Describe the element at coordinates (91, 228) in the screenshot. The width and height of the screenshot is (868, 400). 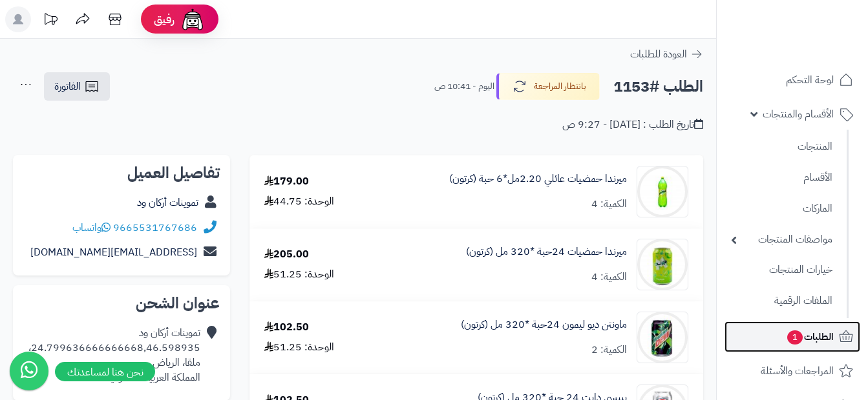
I see `a: واتساب` at that location.